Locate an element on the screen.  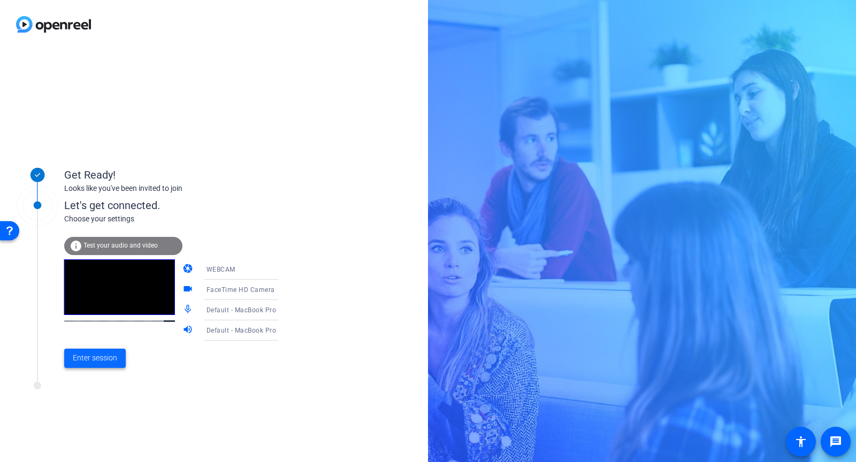
button: Enter session is located at coordinates (95, 359).